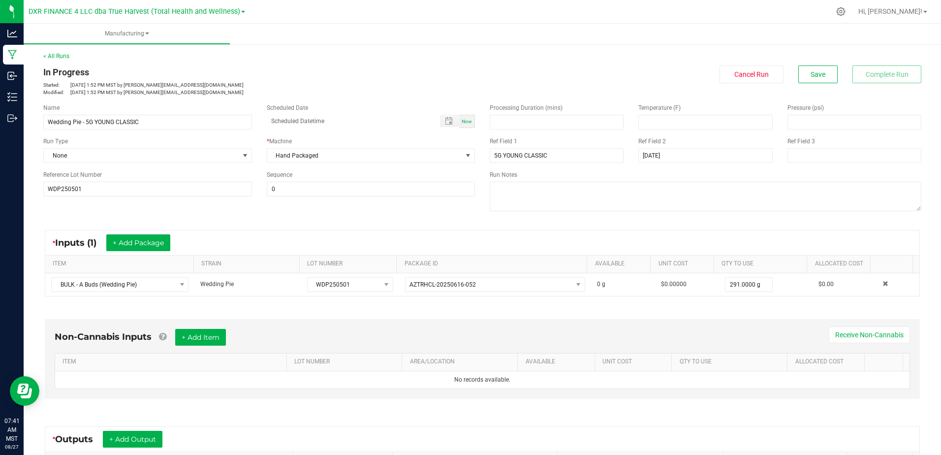 This screenshot has height=455, width=941. What do you see at coordinates (887, 74) in the screenshot?
I see `span: Complete Run` at bounding box center [887, 74].